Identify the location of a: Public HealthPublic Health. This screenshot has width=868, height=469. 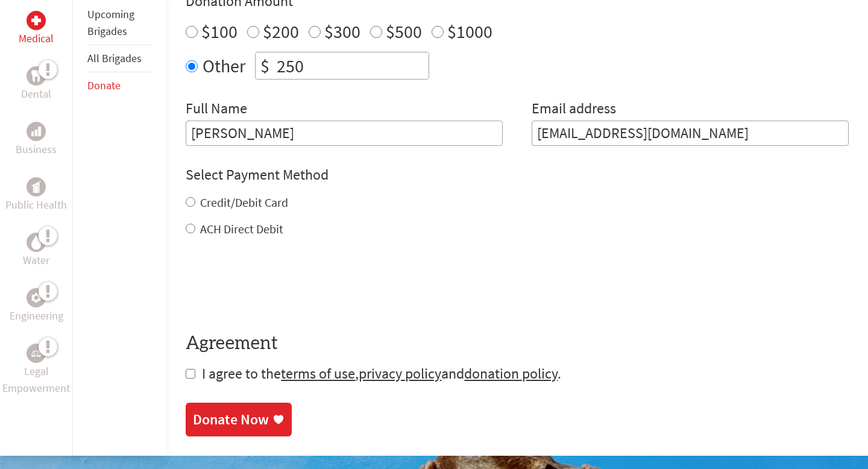
(36, 195).